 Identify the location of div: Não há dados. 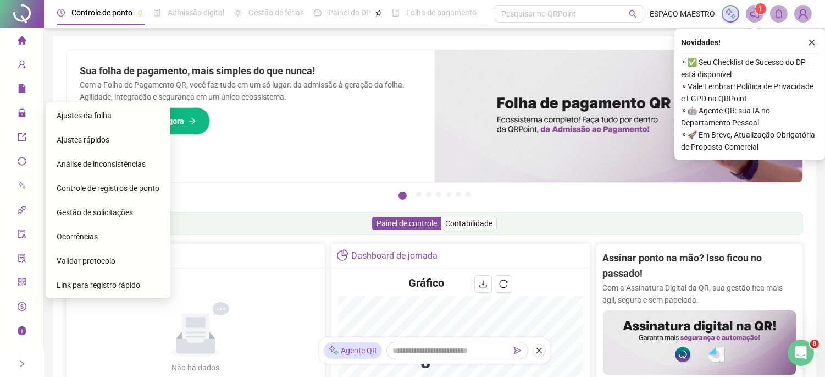
(196, 367).